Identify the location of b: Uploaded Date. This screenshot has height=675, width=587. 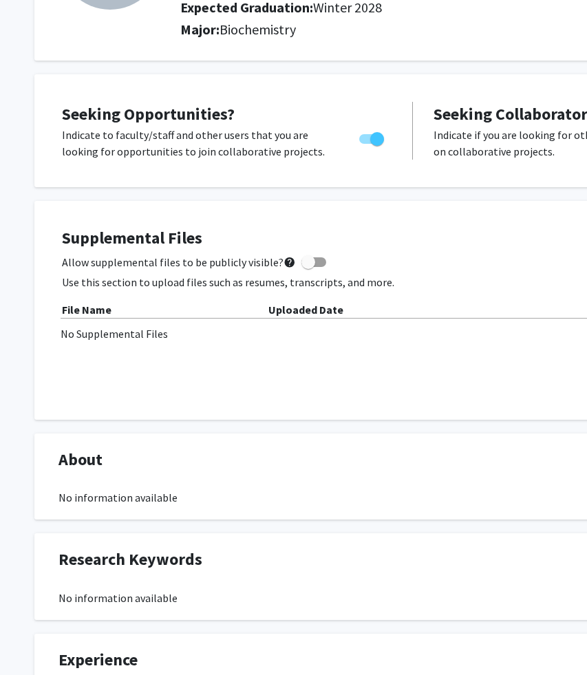
(305, 310).